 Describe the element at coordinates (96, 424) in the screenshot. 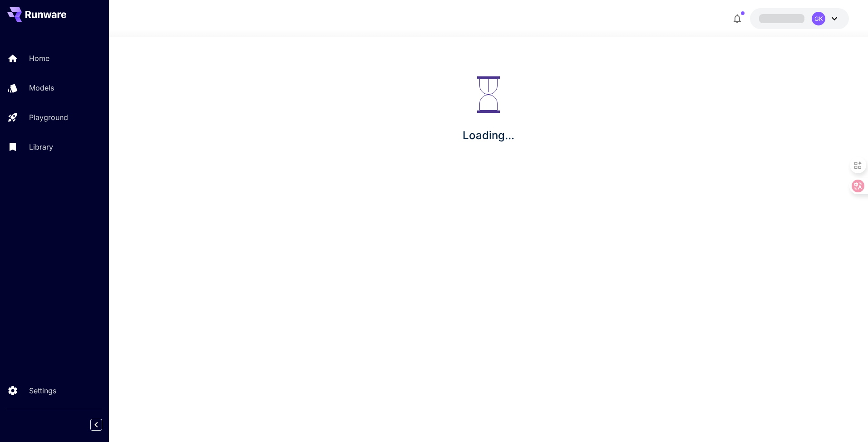

I see `button: Collapse sidebar` at that location.